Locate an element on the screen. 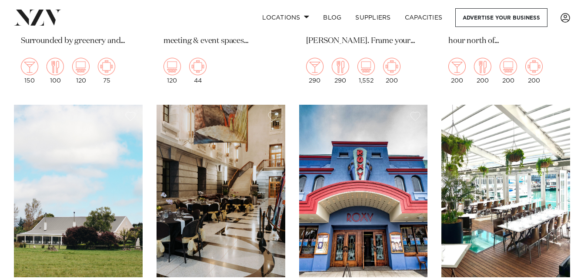 The image size is (584, 279). a: BLOG is located at coordinates (332, 17).